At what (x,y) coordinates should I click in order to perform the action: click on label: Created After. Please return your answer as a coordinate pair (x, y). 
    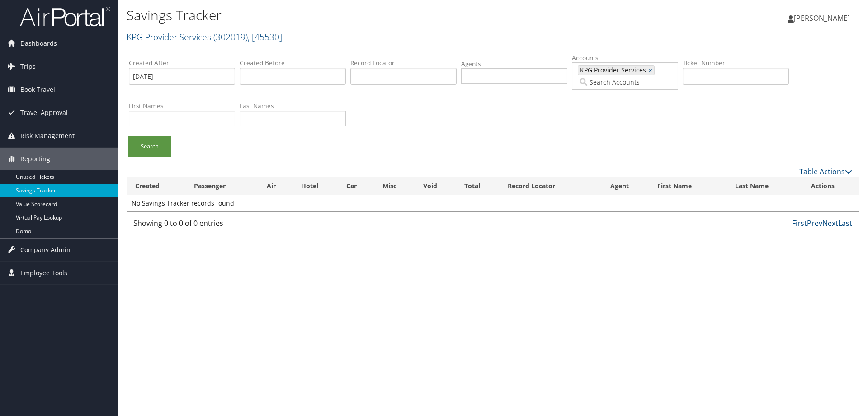
    Looking at the image, I should click on (182, 63).